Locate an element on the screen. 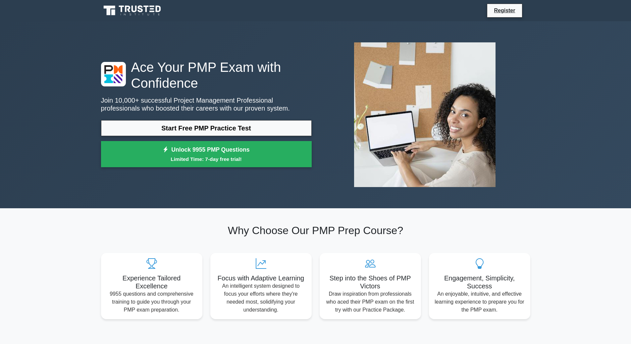 Image resolution: width=631 pixels, height=344 pixels. h5: Focus with Adaptive Learning is located at coordinates (261, 278).